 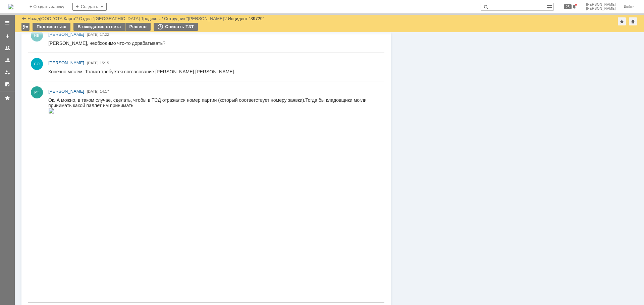 I want to click on div: Создать, so click(x=90, y=7).